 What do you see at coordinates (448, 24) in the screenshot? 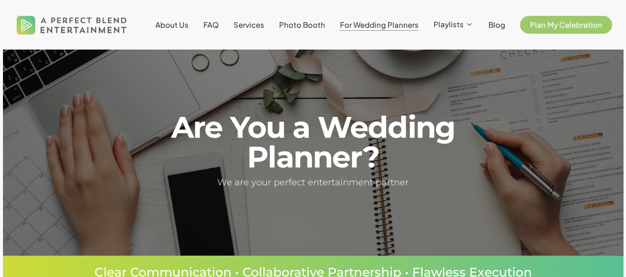
I see `span: Playlists` at bounding box center [448, 24].